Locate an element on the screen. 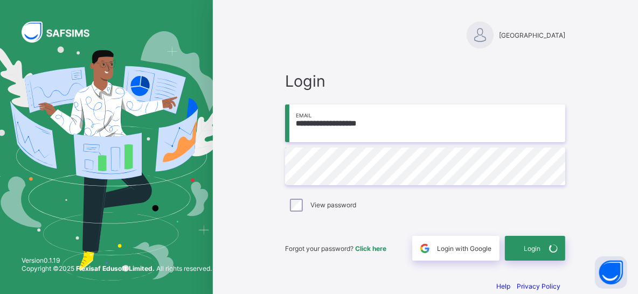 The width and height of the screenshot is (638, 294). img: google.396cfc9801f0270233282035f929180a.svg is located at coordinates (424, 248).